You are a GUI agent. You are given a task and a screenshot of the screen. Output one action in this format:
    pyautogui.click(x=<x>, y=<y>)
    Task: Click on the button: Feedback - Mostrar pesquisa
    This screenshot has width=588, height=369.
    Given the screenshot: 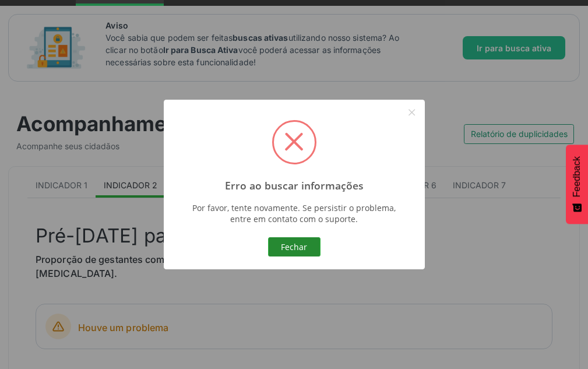 What is the action you would take?
    pyautogui.click(x=577, y=184)
    